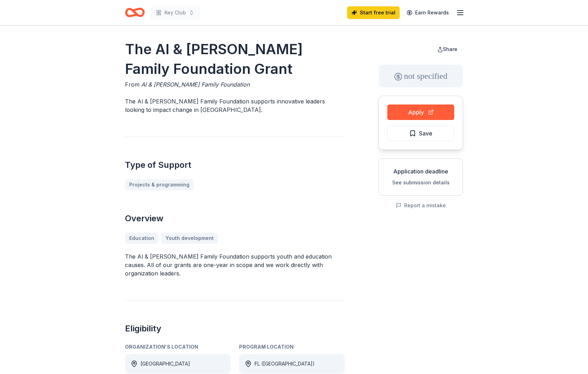  Describe the element at coordinates (235, 329) in the screenshot. I see `h2: Eligibility` at that location.